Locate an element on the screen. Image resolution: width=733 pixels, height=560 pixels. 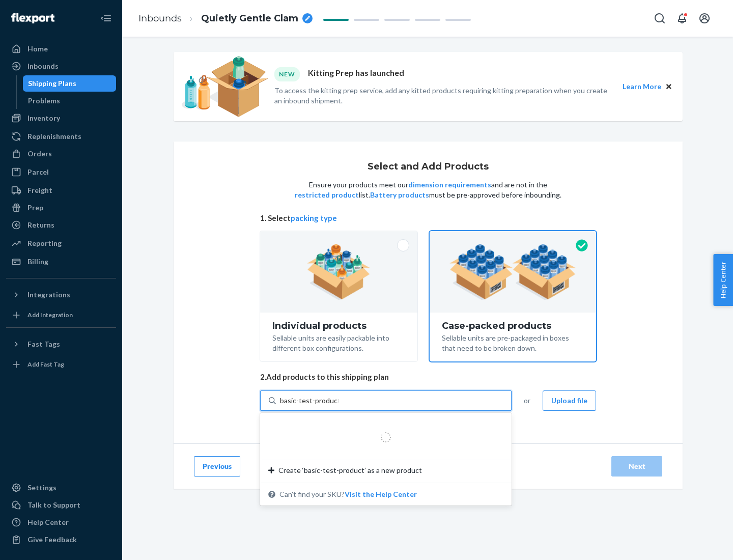
div: Integrations is located at coordinates (49, 295).